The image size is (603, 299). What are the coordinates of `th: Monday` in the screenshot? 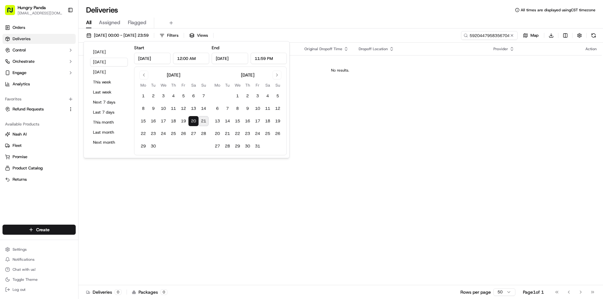 It's located at (217, 85).